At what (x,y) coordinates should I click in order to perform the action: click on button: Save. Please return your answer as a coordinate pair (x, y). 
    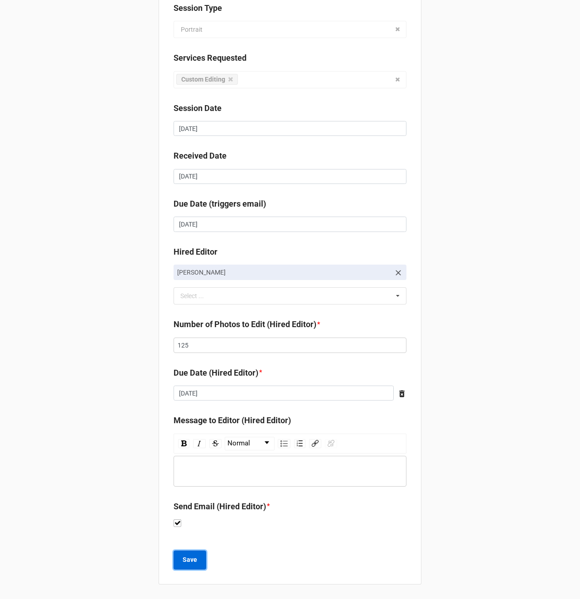
    Looking at the image, I should click on (190, 560).